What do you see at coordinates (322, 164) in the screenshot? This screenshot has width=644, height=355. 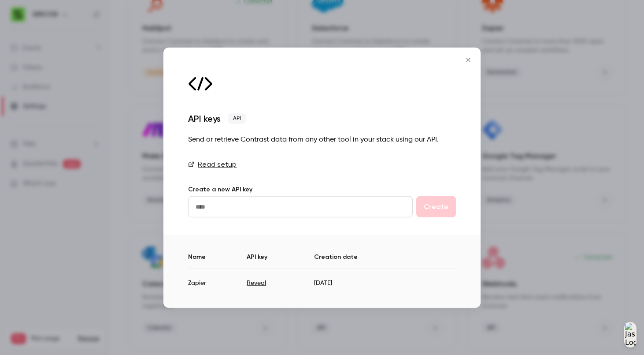 I see `a: Read setup` at bounding box center [322, 164].